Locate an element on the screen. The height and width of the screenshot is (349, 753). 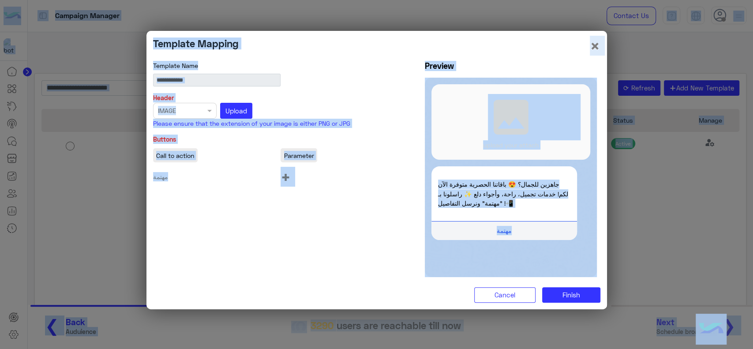
span: Call to action is located at coordinates (175, 155).